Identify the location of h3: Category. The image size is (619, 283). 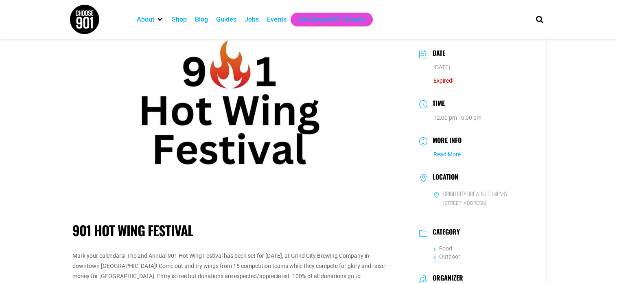
(444, 233).